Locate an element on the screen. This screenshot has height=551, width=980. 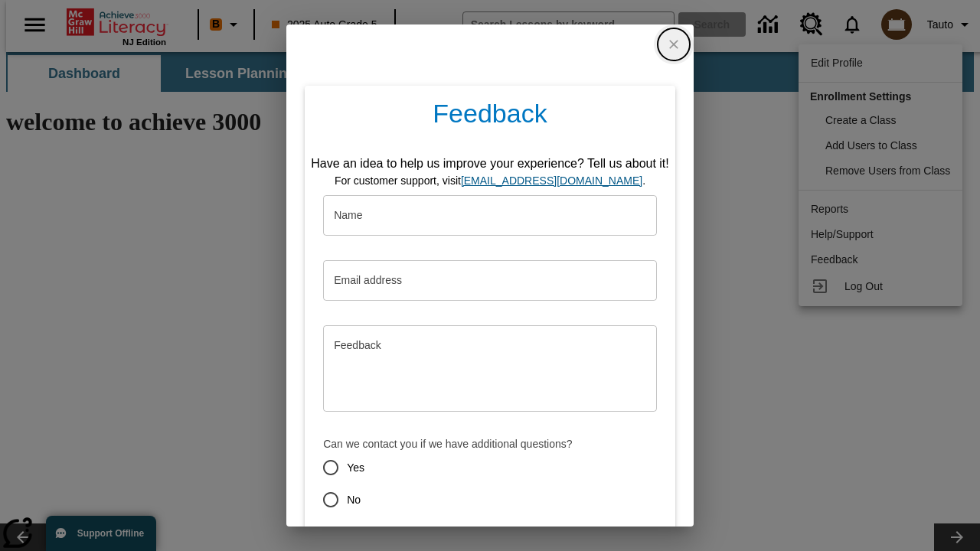
span: No is located at coordinates (354, 500).